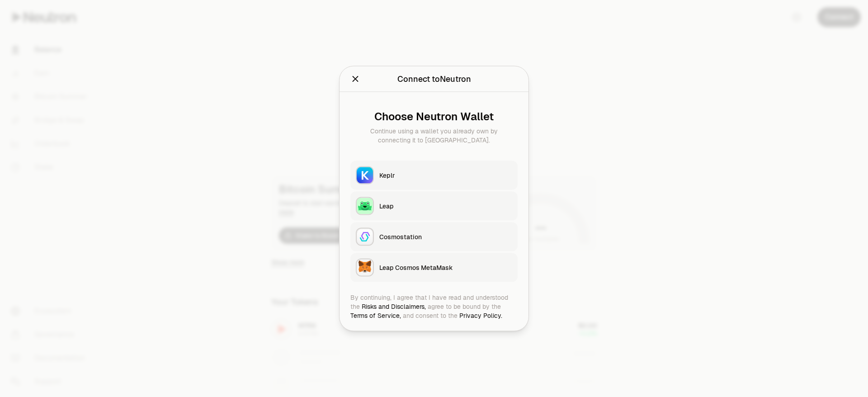 The width and height of the screenshot is (868, 397). I want to click on div: Cosmostation, so click(446, 237).